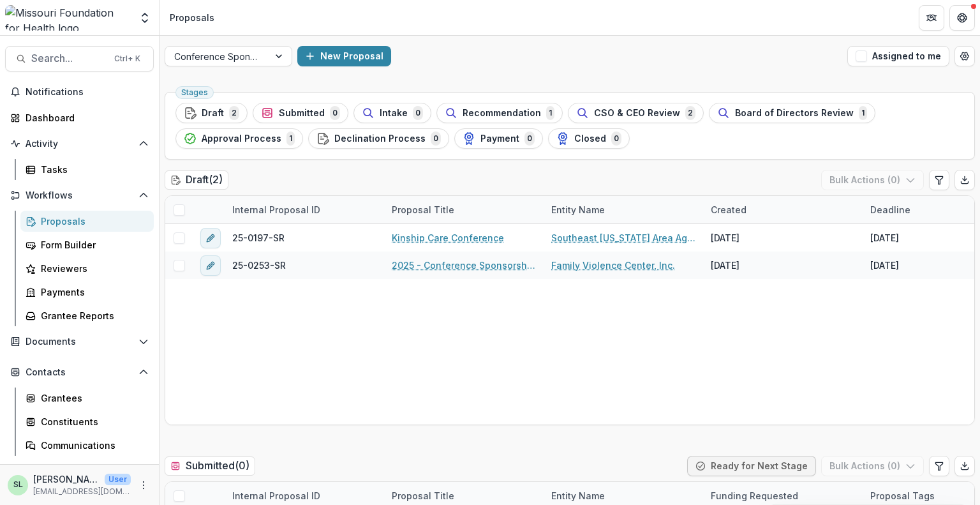 The width and height of the screenshot is (980, 505). What do you see at coordinates (84, 117) in the screenshot?
I see `div: Dashboard` at bounding box center [84, 117].